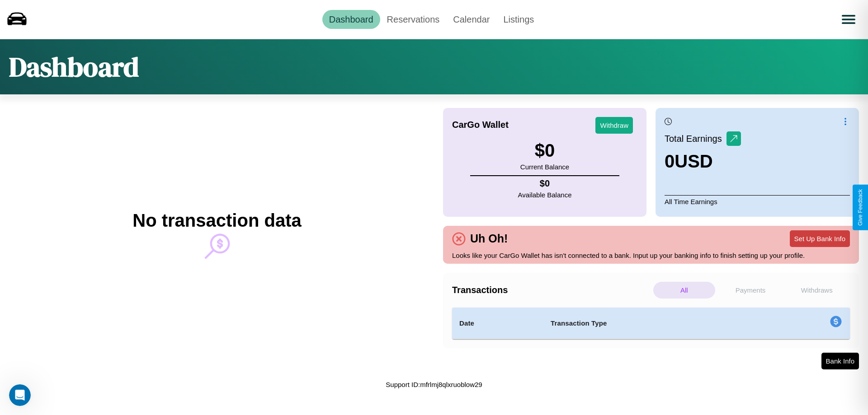 Image resolution: width=868 pixels, height=415 pixels. What do you see at coordinates (545, 150) in the screenshot?
I see `h3: $ 0` at bounding box center [545, 150].